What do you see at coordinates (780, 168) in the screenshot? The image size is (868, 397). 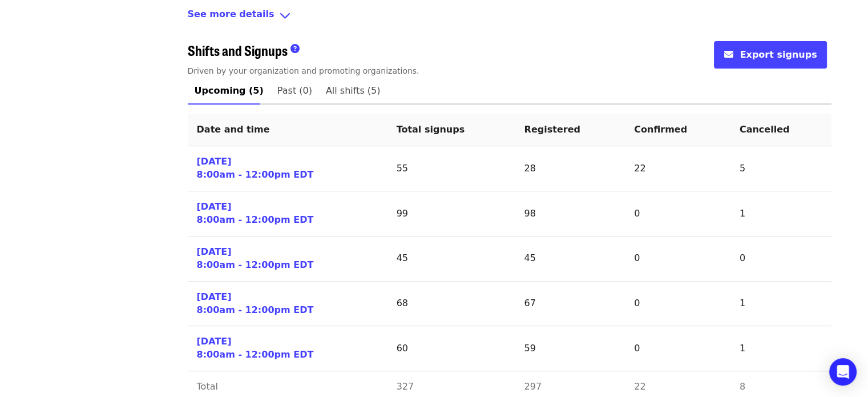 I see `td: 5` at bounding box center [780, 168].